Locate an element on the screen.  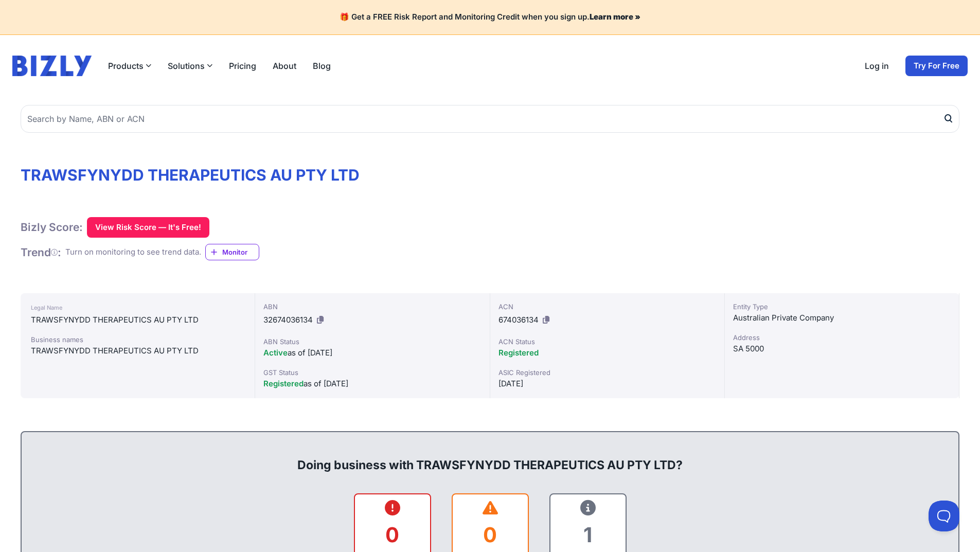
div: Doing business with TRAWSFYNYDD THERAPEUTICS AU PTY LTD? is located at coordinates (490, 457).